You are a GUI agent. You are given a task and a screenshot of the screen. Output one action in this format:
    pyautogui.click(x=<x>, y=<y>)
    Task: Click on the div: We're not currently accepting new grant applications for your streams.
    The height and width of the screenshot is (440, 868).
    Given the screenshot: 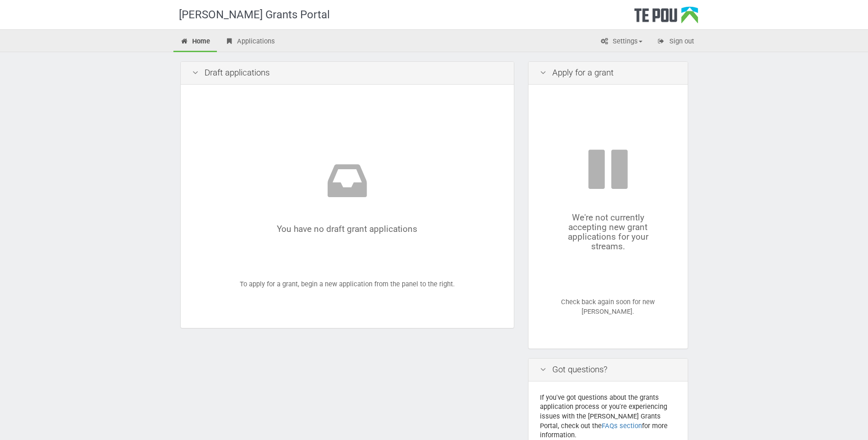 What is the action you would take?
    pyautogui.click(x=609, y=199)
    